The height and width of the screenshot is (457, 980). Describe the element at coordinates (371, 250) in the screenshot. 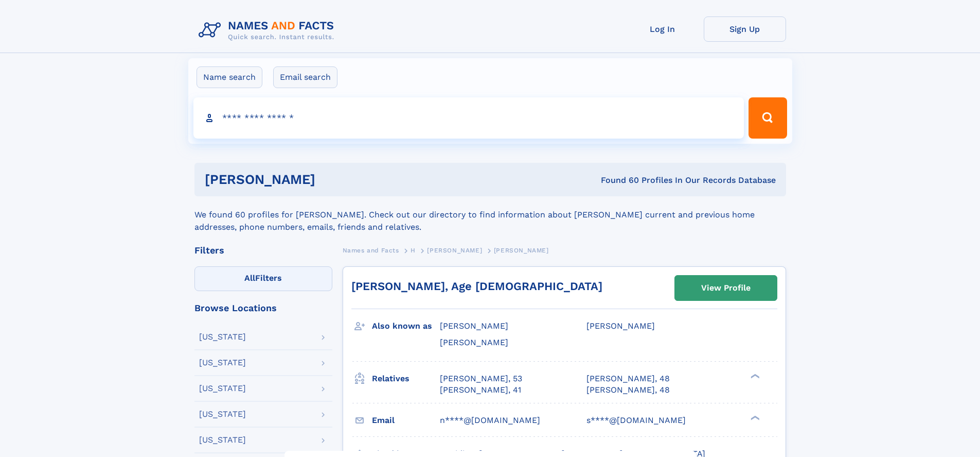

I see `a: Names and Facts` at that location.